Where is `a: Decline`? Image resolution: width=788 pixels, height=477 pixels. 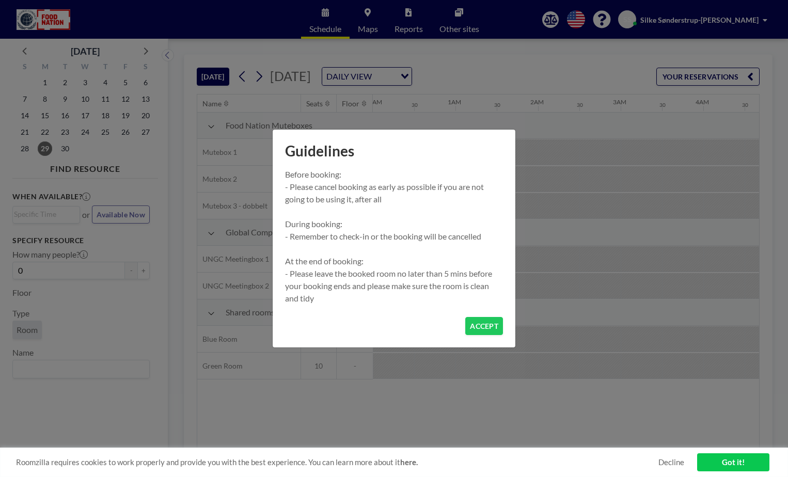
a: Decline is located at coordinates (671, 462).